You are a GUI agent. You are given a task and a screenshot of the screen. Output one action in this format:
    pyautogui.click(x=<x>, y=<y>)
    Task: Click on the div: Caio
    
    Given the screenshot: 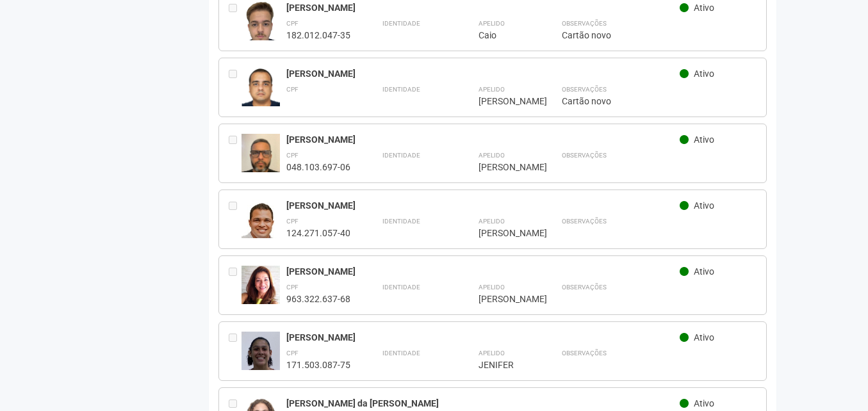 What is the action you would take?
    pyautogui.click(x=504, y=36)
    